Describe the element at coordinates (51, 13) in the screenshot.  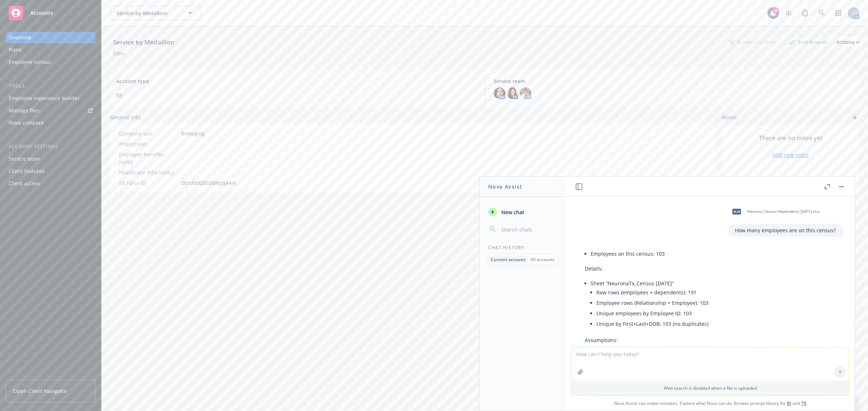
I see `a: Accounts` at that location.